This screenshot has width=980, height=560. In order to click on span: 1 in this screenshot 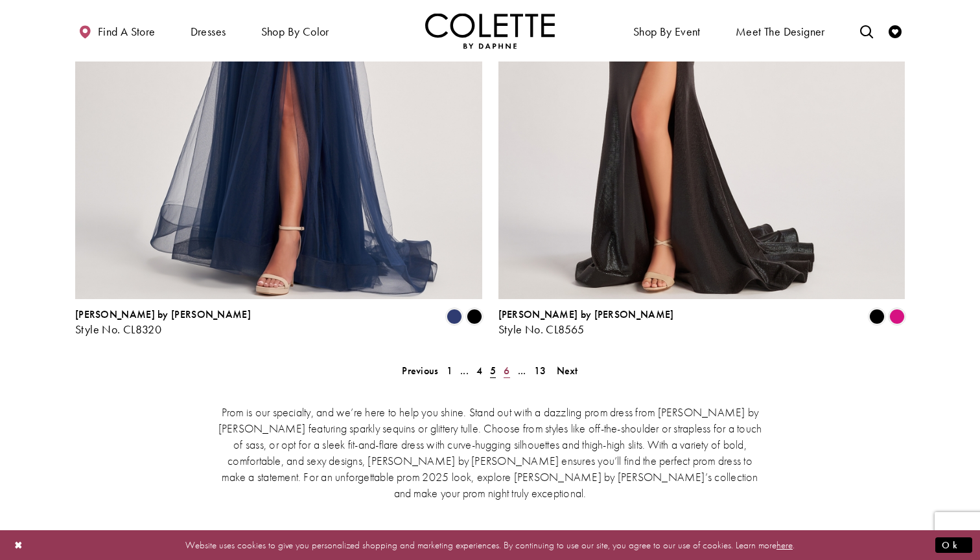, I will do `click(449, 370)`.